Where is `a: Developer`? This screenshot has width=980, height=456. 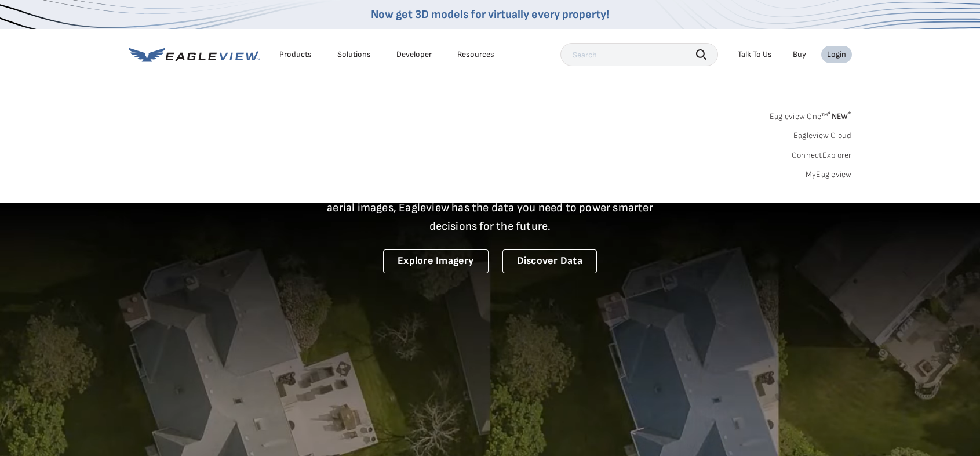 a: Developer is located at coordinates (414, 54).